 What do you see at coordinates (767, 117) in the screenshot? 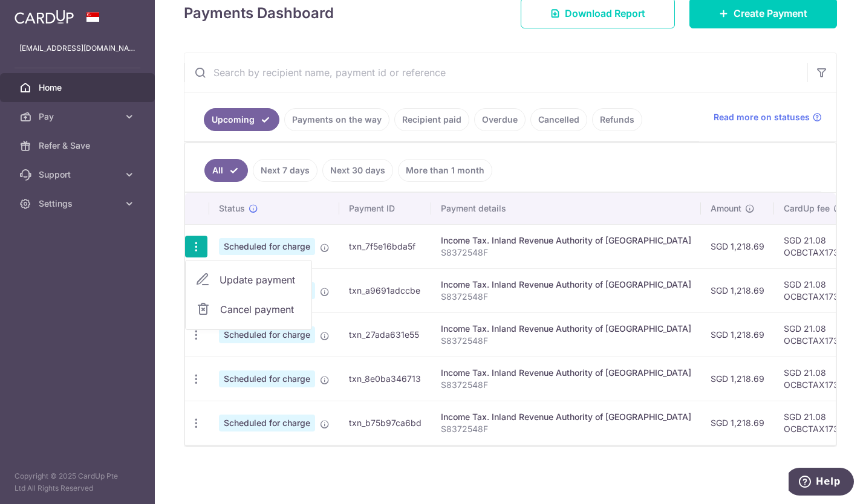
I see `a: Read more on statuses` at bounding box center [767, 117].